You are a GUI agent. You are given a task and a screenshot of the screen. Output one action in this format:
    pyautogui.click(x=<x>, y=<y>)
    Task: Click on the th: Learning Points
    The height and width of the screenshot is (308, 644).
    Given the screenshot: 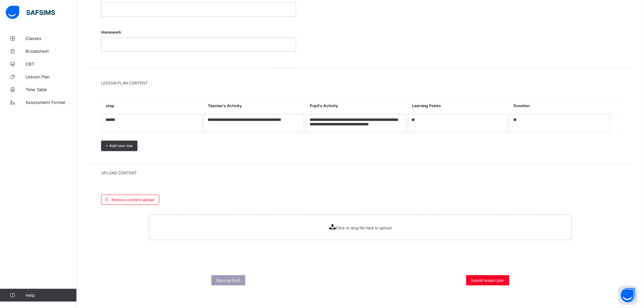 What is the action you would take?
    pyautogui.click(x=458, y=106)
    